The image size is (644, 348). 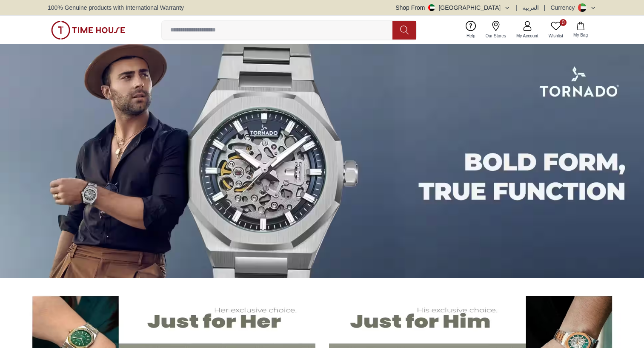 What do you see at coordinates (563, 23) in the screenshot?
I see `span: 0` at bounding box center [563, 23].